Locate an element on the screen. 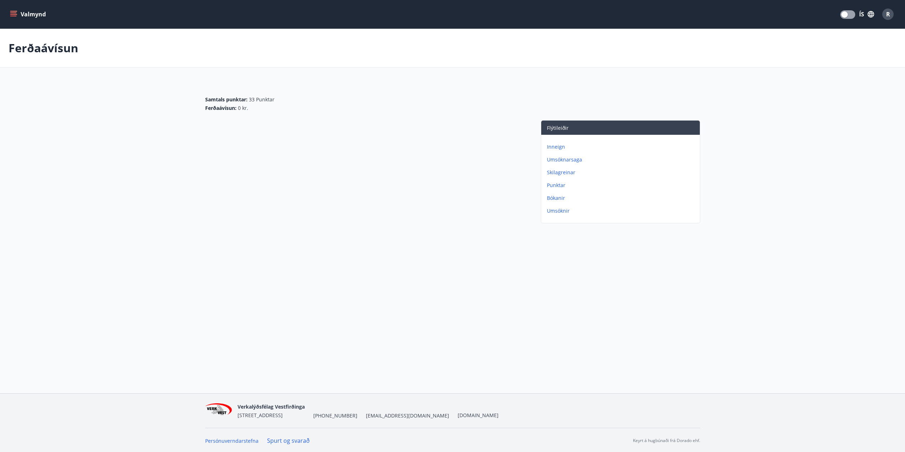 Image resolution: width=905 pixels, height=452 pixels. a: Spurt og svarað is located at coordinates (288, 441).